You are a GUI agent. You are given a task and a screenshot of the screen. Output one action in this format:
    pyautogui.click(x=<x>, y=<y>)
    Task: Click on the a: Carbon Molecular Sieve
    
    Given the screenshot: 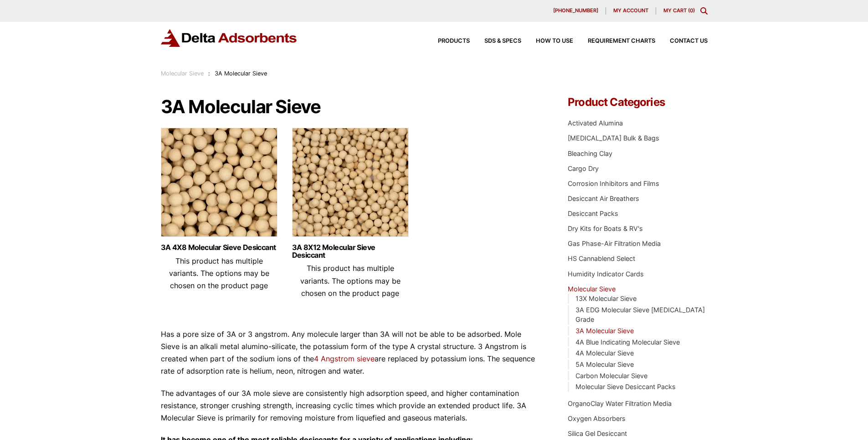 What is the action you would take?
    pyautogui.click(x=611, y=376)
    